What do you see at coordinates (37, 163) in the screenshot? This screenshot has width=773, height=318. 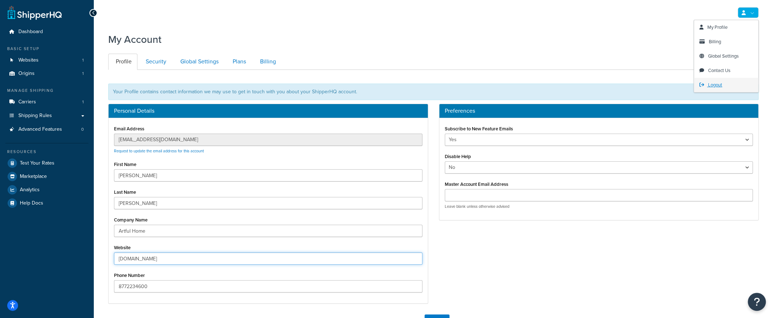 I see `span: Test Your Rates` at bounding box center [37, 163].